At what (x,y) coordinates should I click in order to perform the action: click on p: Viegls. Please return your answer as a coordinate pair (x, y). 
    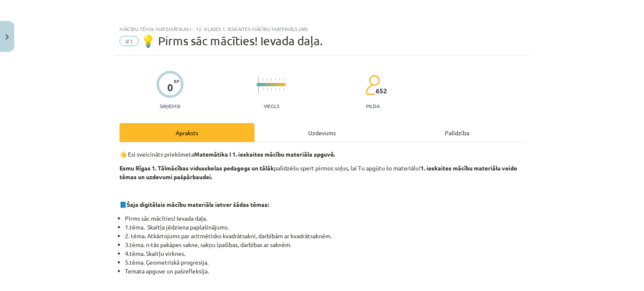
    Looking at the image, I should click on (271, 106).